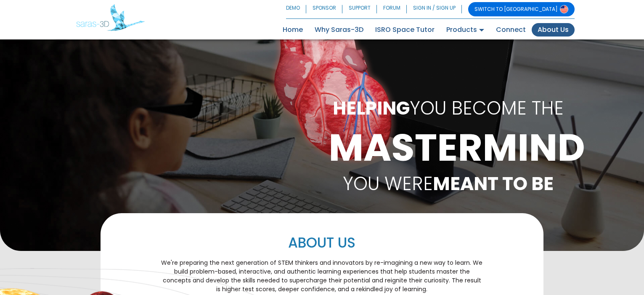 The image size is (644, 295). What do you see at coordinates (564, 9) in the screenshot?
I see `img: Switch to USA` at bounding box center [564, 9].